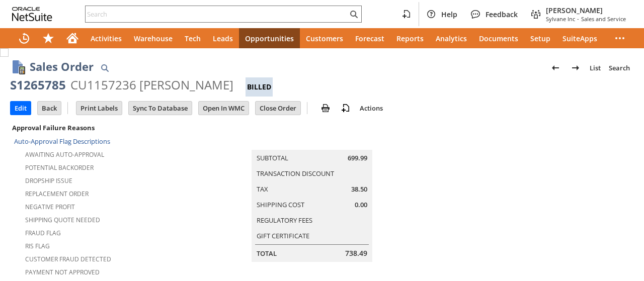 The width and height of the screenshot is (644, 281). Describe the element at coordinates (38, 85) in the screenshot. I see `div: S1265785` at that location.